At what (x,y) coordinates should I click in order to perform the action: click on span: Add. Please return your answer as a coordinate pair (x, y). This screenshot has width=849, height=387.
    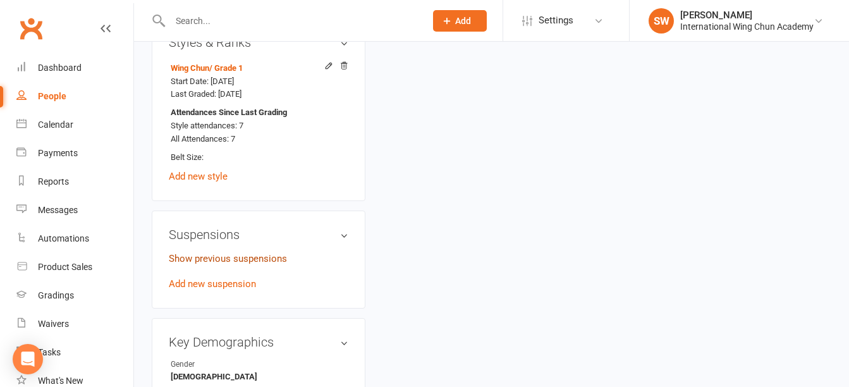
    Looking at the image, I should click on (463, 21).